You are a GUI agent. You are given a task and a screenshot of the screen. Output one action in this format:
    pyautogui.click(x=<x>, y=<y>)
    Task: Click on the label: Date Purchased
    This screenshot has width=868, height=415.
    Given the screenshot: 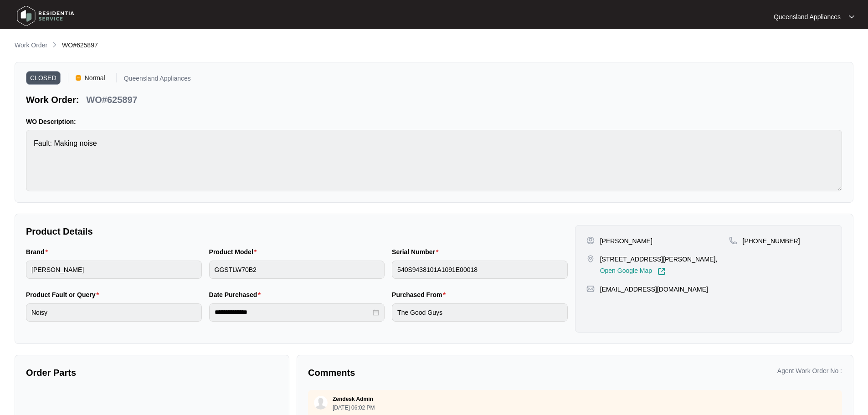 What is the action you would take?
    pyautogui.click(x=236, y=295)
    